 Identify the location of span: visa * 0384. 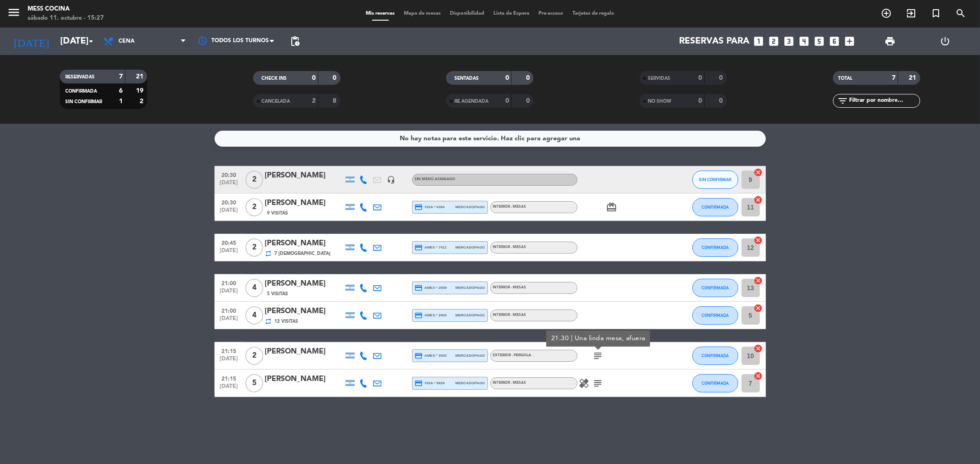
(430, 207).